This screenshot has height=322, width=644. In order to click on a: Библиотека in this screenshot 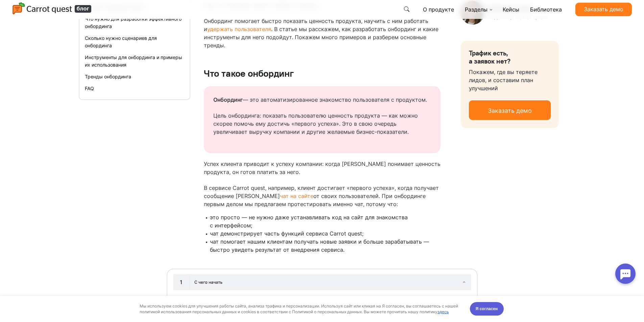, I will do `click(546, 10)`.